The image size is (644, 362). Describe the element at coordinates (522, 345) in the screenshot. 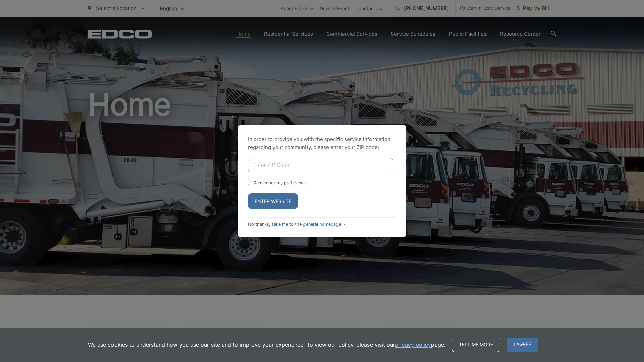

I see `span: I agree` at that location.